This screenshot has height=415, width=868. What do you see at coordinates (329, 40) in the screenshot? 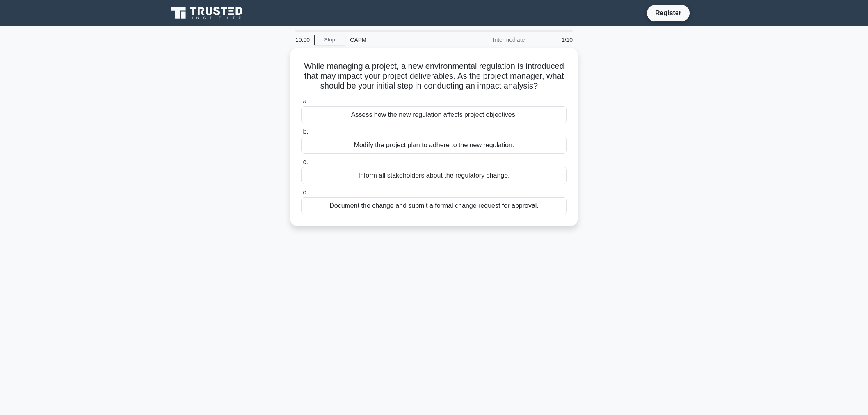
I see `a: Stop` at bounding box center [329, 40].